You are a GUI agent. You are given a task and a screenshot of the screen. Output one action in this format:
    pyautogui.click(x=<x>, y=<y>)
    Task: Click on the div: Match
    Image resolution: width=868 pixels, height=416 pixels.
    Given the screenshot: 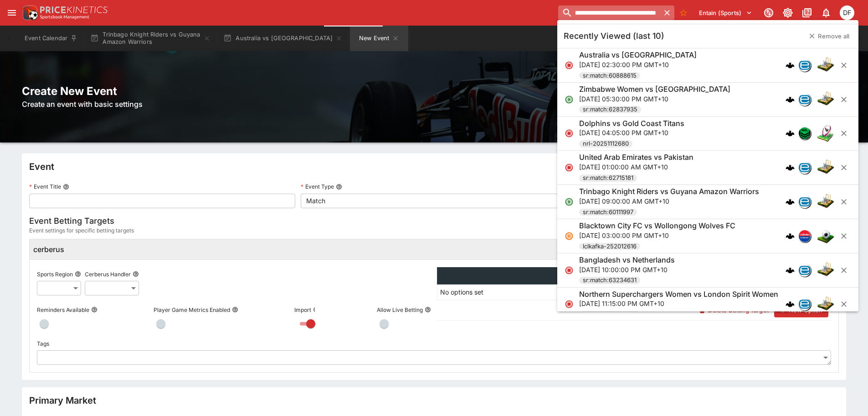 What is the action you would take?
    pyautogui.click(x=434, y=201)
    